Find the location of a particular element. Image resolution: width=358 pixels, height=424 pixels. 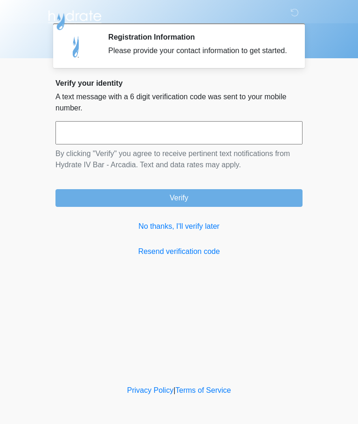

button: Verify is located at coordinates (179, 198).